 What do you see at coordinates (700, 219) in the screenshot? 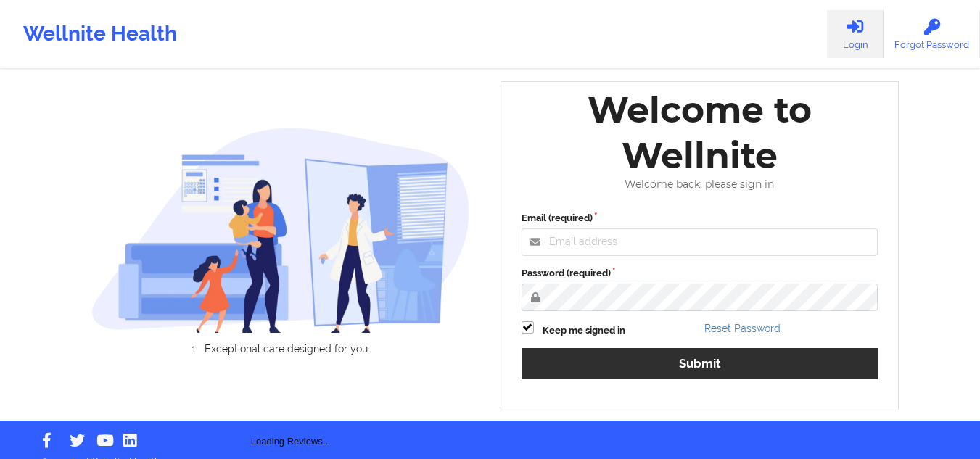
I see `label: Email (required)` at bounding box center [700, 219].